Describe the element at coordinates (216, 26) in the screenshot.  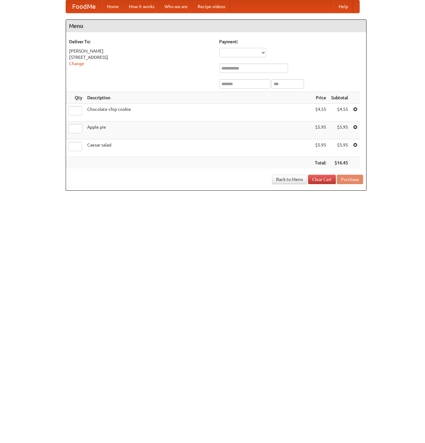
I see `h4: Menu` at that location.